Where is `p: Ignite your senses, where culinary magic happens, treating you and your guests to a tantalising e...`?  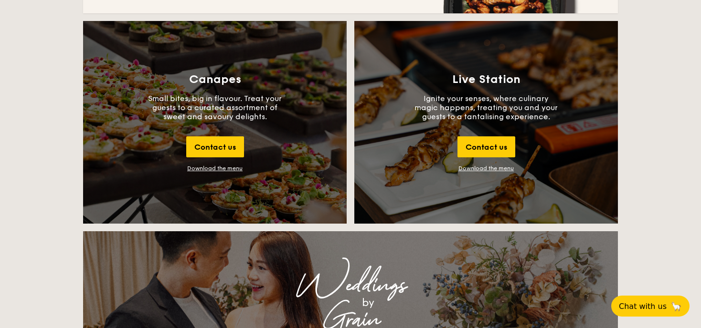 p: Ignite your senses, where culinary magic happens, treating you and your guests to a tantalising e... is located at coordinates (486, 107).